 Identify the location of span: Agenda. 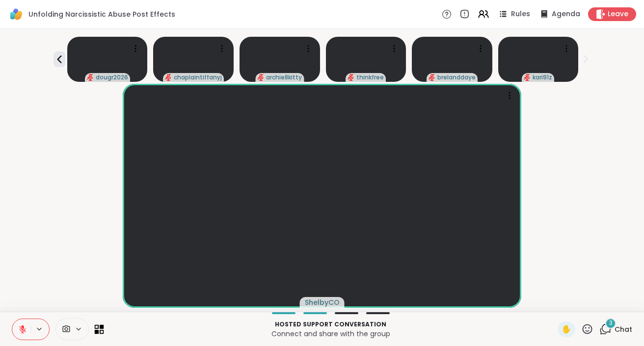
(566, 14).